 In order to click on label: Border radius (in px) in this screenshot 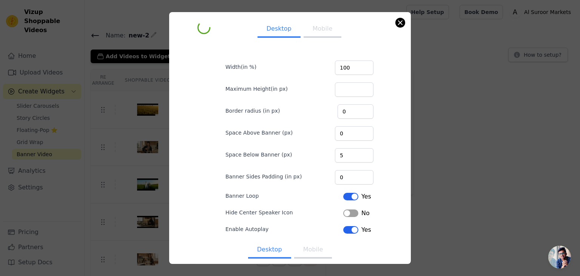, I will do `click(252, 111)`.